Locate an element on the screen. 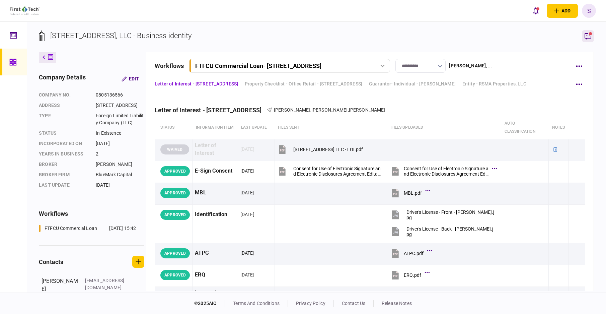 The image size is (606, 314). div: incorporated on is located at coordinates (64, 143).